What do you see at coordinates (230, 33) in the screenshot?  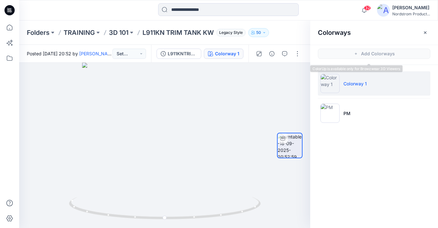 I see `button: Legacy Style` at bounding box center [230, 33].